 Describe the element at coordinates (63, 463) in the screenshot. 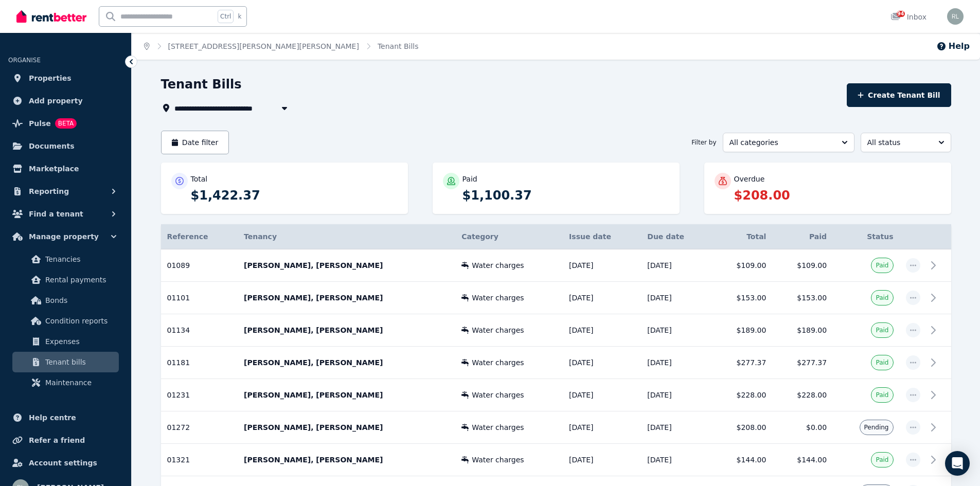

I see `span: Account settings` at that location.